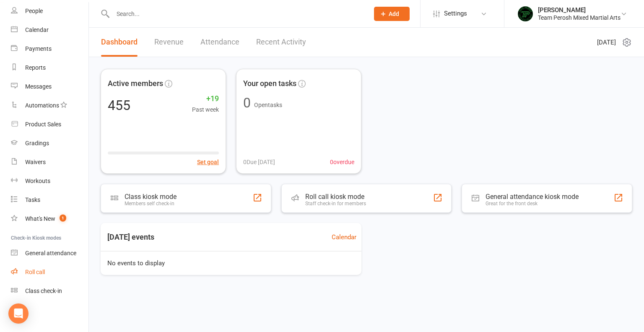  Describe the element at coordinates (579, 18) in the screenshot. I see `div: Team Perosh Mixed Martial Arts` at that location.